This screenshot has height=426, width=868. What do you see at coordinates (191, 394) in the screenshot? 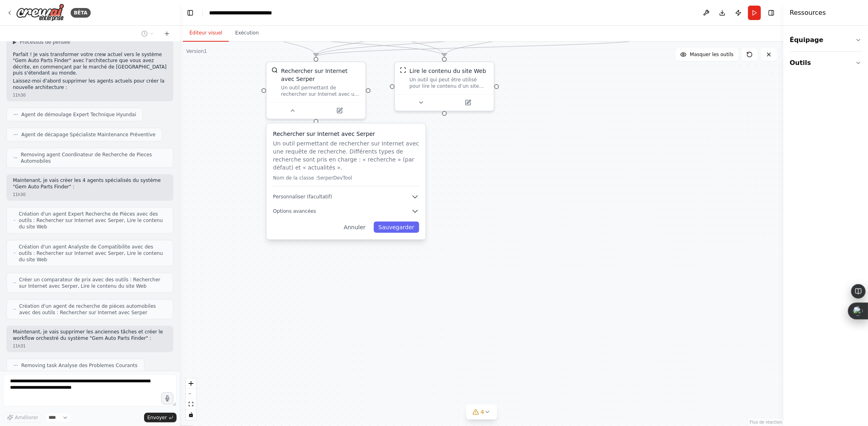
I see `button: zoom arrière` at bounding box center [191, 394].